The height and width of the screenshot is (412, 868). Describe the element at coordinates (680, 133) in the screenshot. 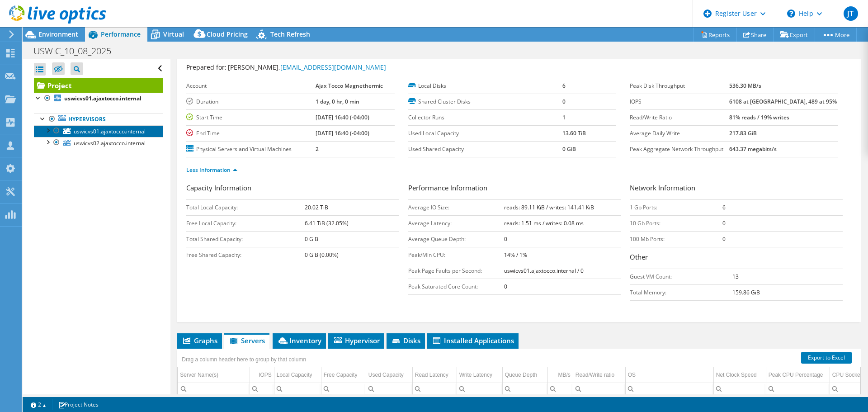

I see `label: Average Daily Write` at that location.